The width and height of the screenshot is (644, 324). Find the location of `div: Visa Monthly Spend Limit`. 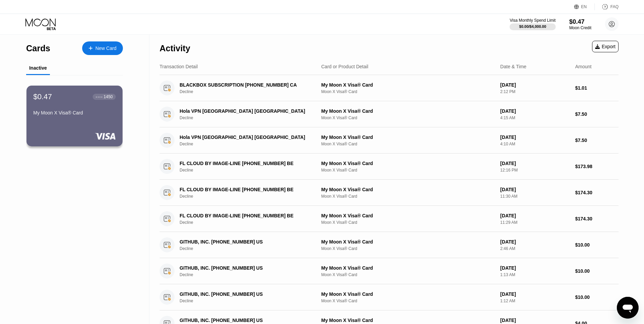

div: Visa Monthly Spend Limit is located at coordinates (532, 20).